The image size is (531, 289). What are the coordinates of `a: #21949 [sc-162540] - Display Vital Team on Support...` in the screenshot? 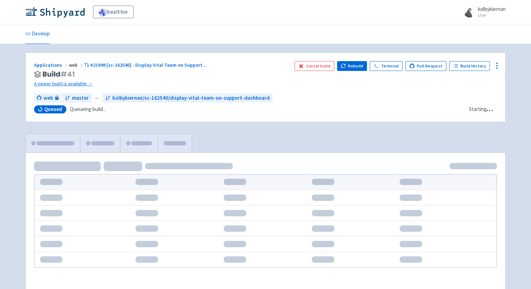 It's located at (146, 65).